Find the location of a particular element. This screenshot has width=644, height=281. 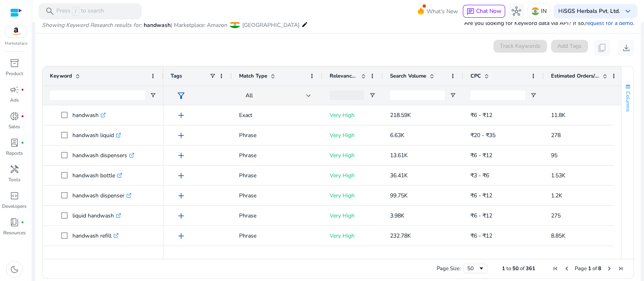

input: Search Volume Filter Input is located at coordinates (418, 95).